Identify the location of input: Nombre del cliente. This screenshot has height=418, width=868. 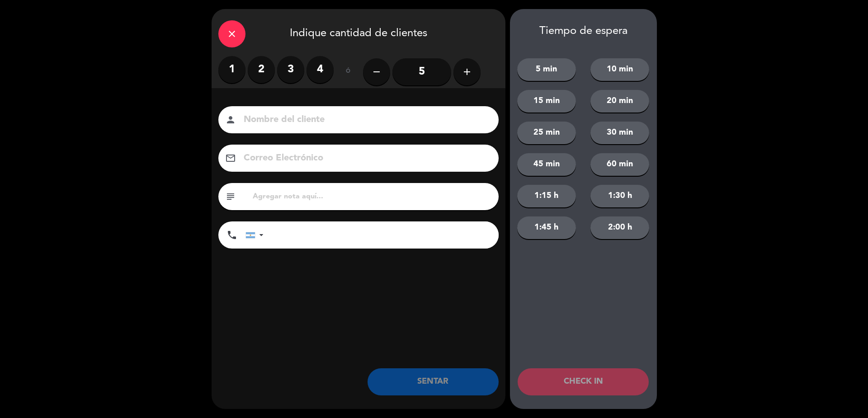
(365, 120).